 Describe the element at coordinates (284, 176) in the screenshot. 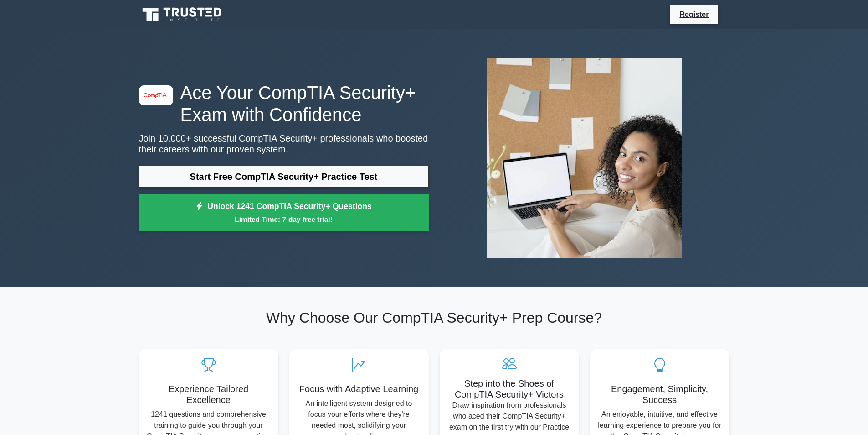

I see `a: Start Free CompTIA Security+ Practice Test` at that location.